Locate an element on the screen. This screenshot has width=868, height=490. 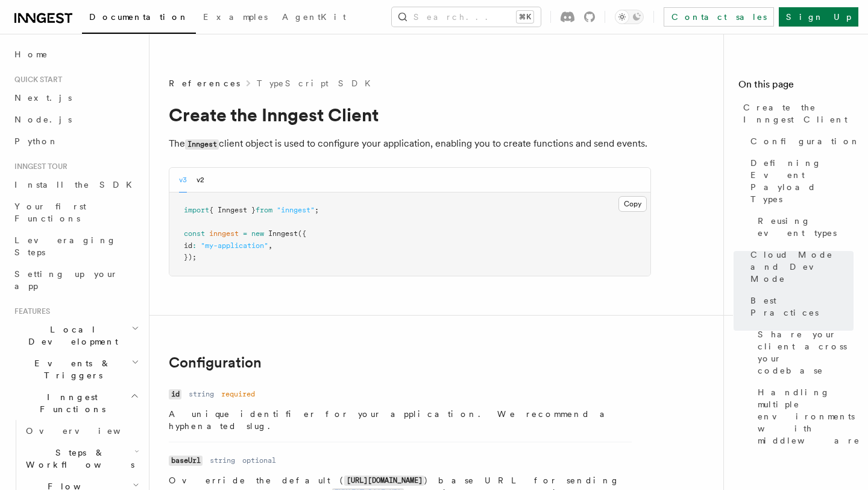
a: Python is located at coordinates (75, 141).